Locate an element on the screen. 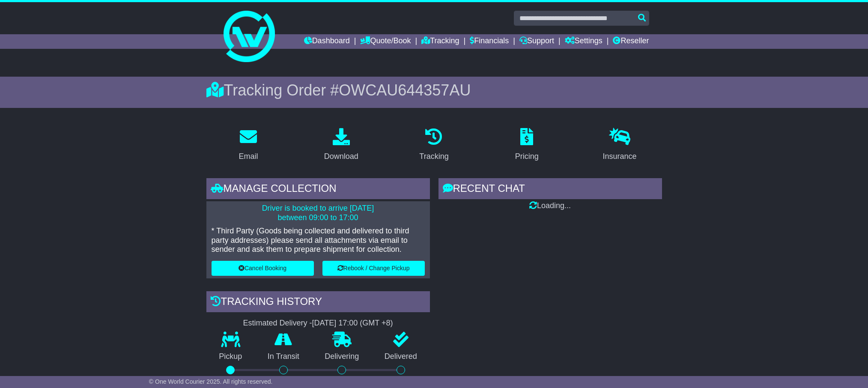 This screenshot has height=388, width=868. span: OWCAU644357AU is located at coordinates (405, 90).